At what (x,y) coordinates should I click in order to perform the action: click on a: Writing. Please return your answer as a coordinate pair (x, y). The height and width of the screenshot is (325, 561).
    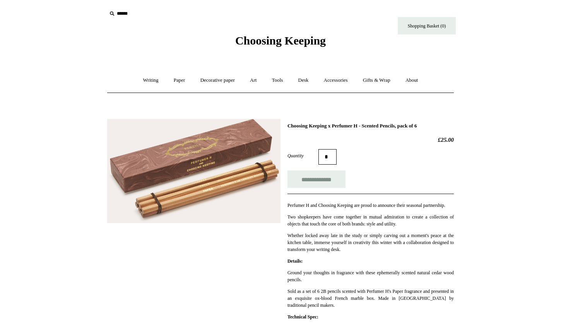
    Looking at the image, I should click on (151, 80).